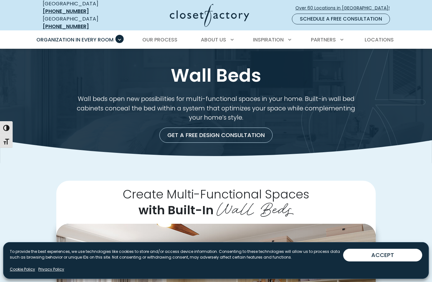 This screenshot has width=432, height=282. Describe the element at coordinates (323, 40) in the screenshot. I see `span: Partners` at that location.